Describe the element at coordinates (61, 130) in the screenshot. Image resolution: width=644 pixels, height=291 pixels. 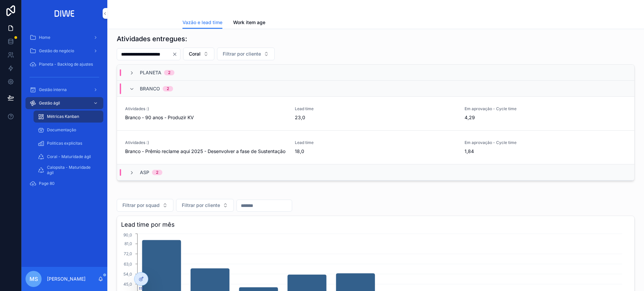
I see `span: Documentação` at that location.